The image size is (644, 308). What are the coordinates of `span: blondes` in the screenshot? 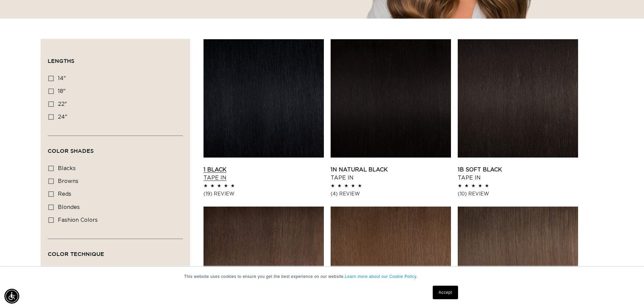 It's located at (69, 207).